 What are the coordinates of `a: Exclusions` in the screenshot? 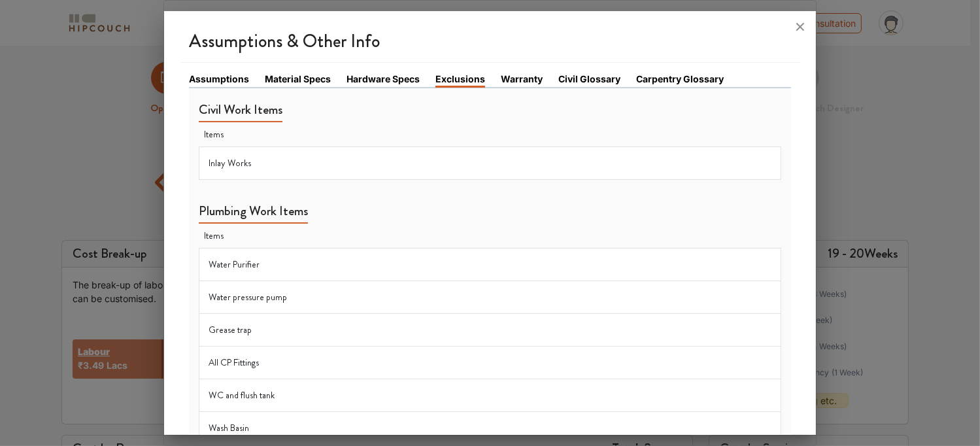 It's located at (460, 79).